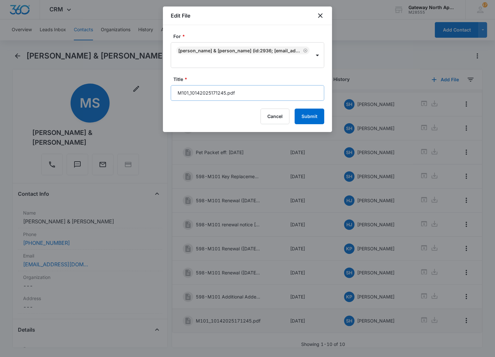  I want to click on label: Title, so click(250, 79).